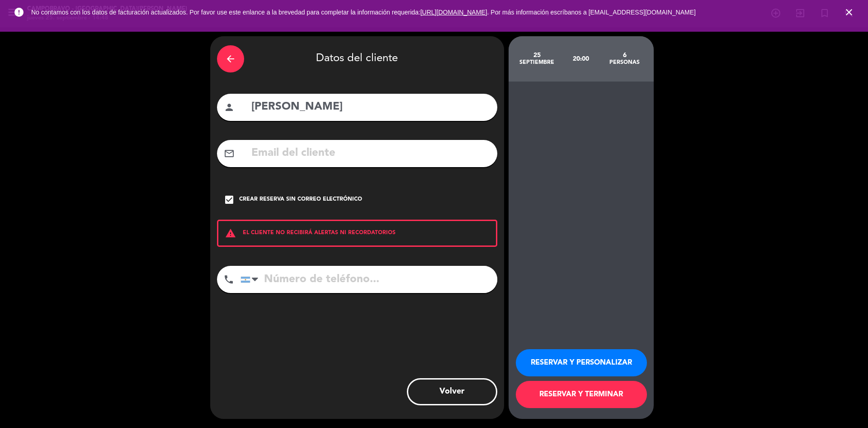 Image resolution: width=868 pixels, height=428 pixels. I want to click on div: Argentina: +54, so click(251, 279).